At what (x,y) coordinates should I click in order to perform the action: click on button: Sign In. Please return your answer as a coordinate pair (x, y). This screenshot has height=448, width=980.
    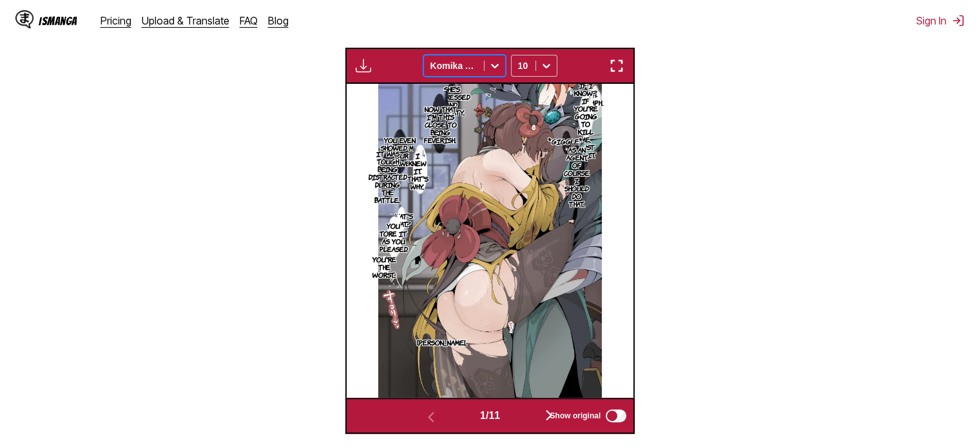
    Looking at the image, I should click on (940, 21).